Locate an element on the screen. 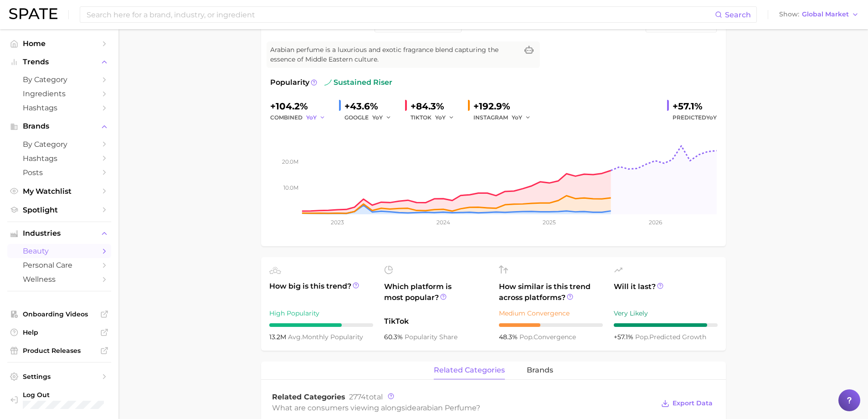  button: Industries is located at coordinates (59, 233).